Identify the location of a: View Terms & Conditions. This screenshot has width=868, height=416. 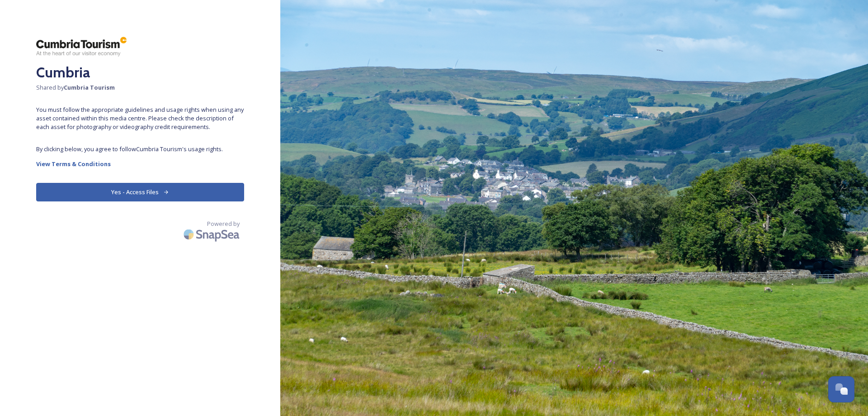
(140, 164).